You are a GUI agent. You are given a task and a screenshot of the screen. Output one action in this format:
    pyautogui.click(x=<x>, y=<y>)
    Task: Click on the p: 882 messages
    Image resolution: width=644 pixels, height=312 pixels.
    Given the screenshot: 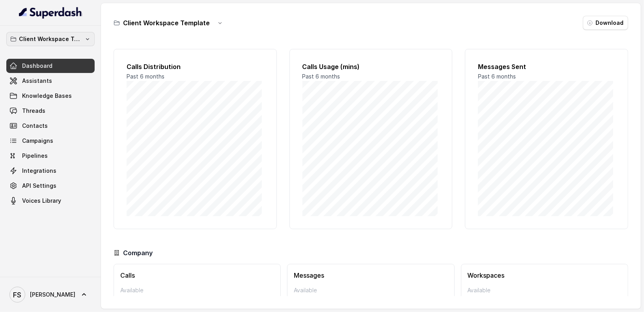 What is the action you would take?
    pyautogui.click(x=371, y=299)
    